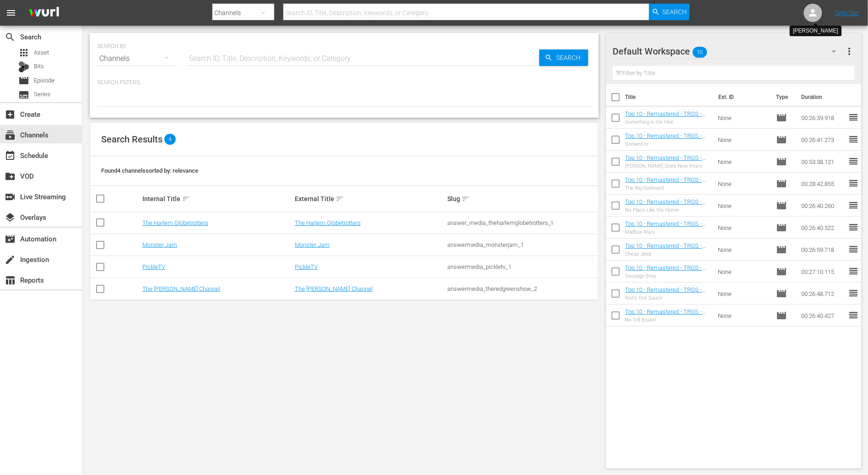  I want to click on td: 00:28:42.855, so click(823, 184).